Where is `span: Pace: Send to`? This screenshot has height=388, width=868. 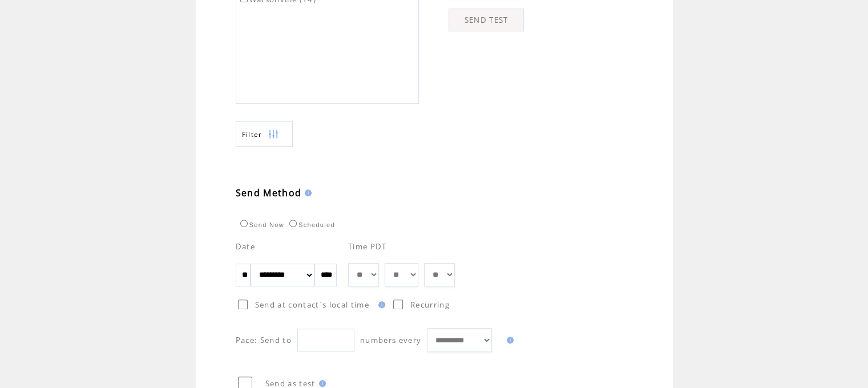
span: Pace: Send to is located at coordinates (264, 340).